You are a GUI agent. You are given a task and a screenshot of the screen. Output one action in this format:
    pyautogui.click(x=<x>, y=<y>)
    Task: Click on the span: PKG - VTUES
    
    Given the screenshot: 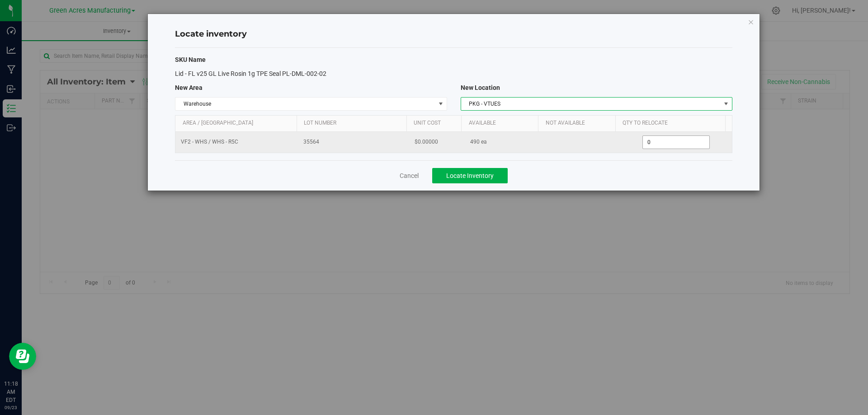 What is the action you would take?
    pyautogui.click(x=591, y=104)
    